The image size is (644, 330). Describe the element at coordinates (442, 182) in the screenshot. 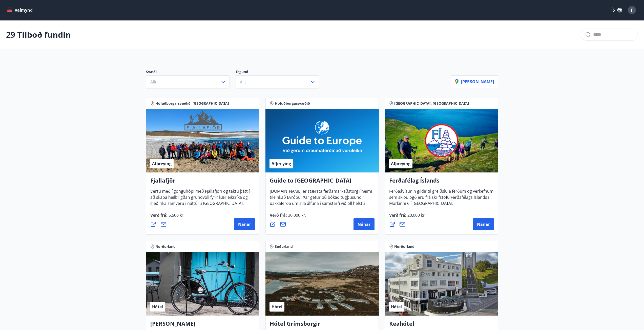

I see `h4: Ferðafélag Íslands` at that location.